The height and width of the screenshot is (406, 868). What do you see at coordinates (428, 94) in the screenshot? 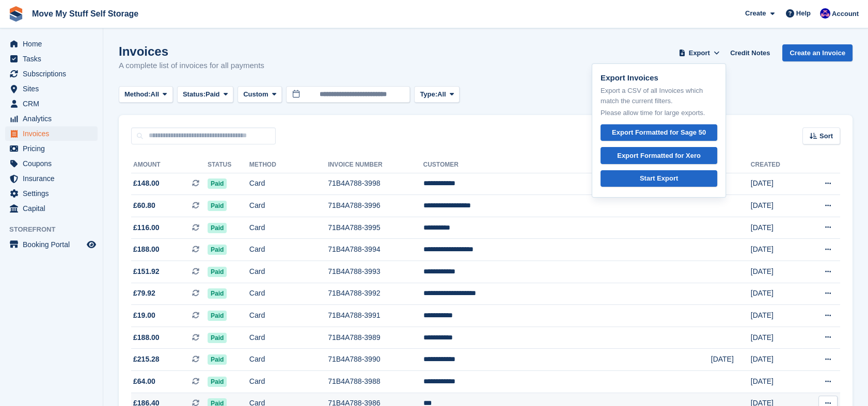
I see `span: Type:` at bounding box center [428, 94].